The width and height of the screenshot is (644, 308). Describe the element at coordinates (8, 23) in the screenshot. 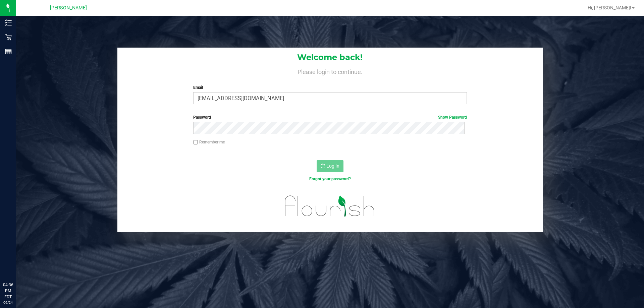

I see `inline-svg: Inventory` at that location.